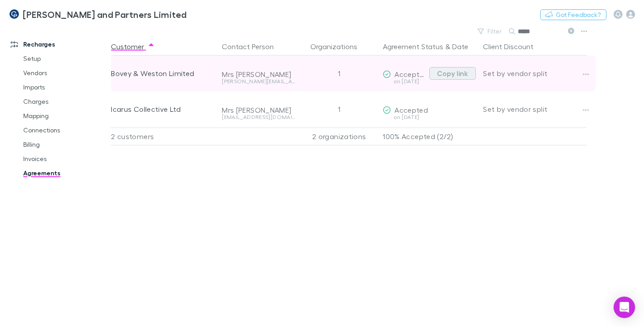 This screenshot has width=644, height=327. I want to click on a: Setup, so click(65, 59).